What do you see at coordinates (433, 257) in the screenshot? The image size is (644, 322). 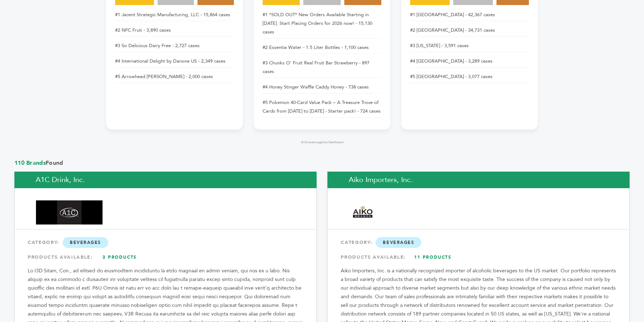 I see `a: 11 Products` at bounding box center [433, 257].